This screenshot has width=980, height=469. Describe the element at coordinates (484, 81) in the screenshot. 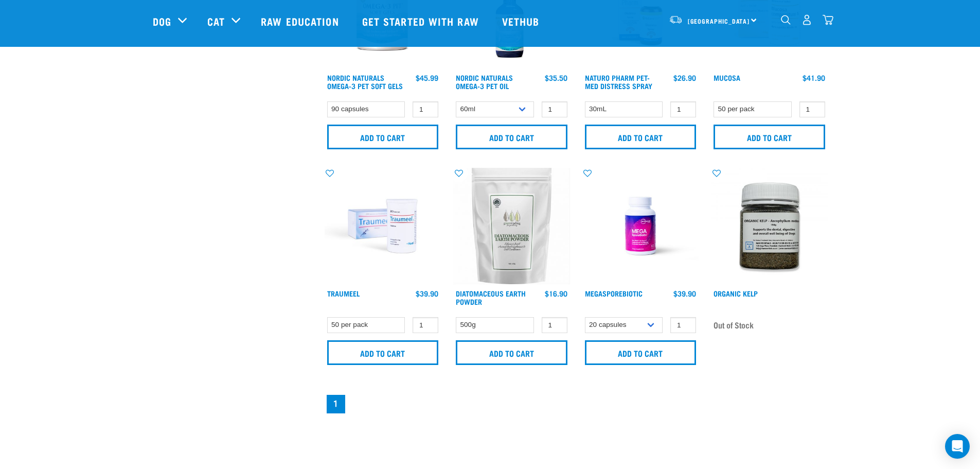

I see `a: Nordic Naturals Omega-3 Pet Oil` at that location.